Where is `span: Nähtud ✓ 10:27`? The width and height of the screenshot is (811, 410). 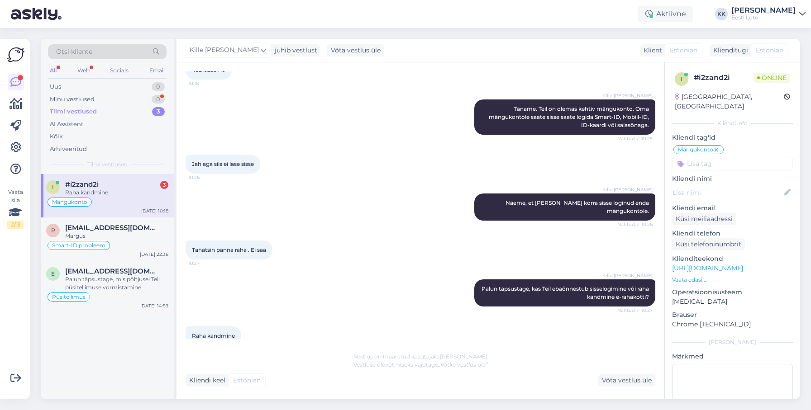 span: Nähtud ✓ 10:27 is located at coordinates (635, 310).